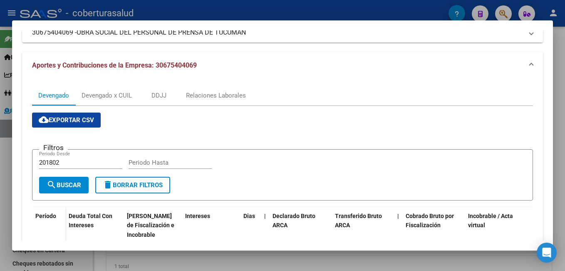 The width and height of the screenshot is (565, 271). What do you see at coordinates (283, 32) in the screenshot?
I see `mat-expansion-panel-header: 30675404069 -OBRA SOCIAL DEL PERSONAL DE PRENSA DE TUCUMAN` at bounding box center [283, 32].